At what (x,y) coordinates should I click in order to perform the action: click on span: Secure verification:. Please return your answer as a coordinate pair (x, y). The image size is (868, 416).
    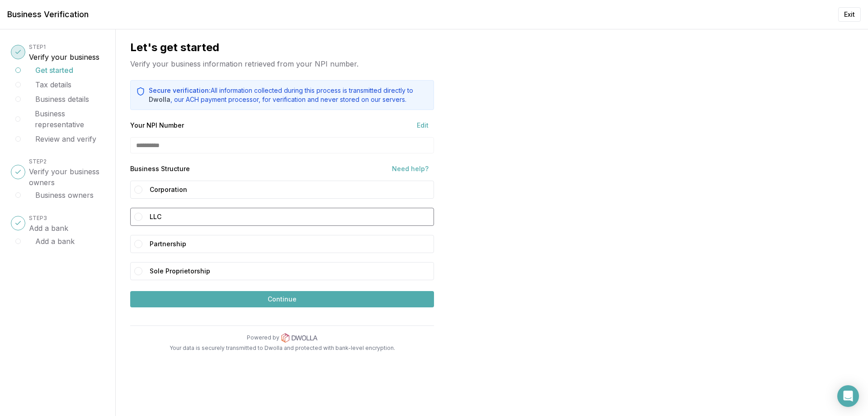
    Looking at the image, I should click on (179, 90).